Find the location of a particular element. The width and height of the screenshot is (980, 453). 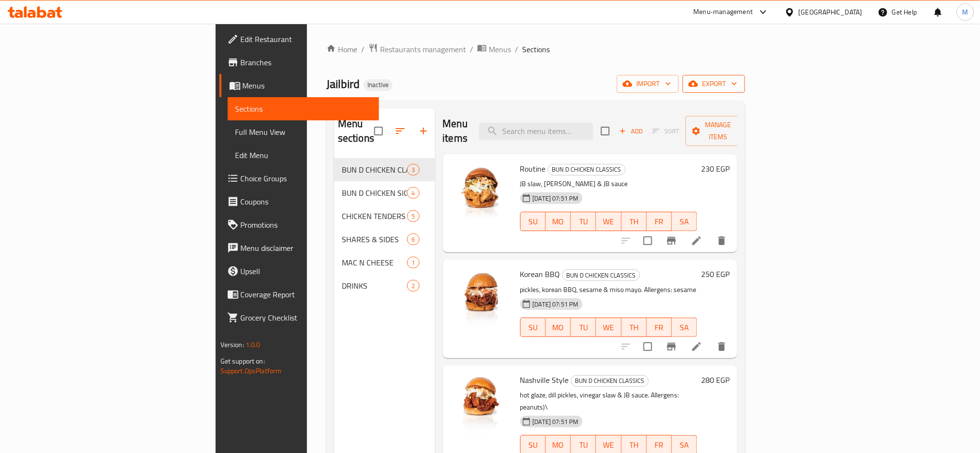

span: CHICKEN TENDERS is located at coordinates (374, 216).